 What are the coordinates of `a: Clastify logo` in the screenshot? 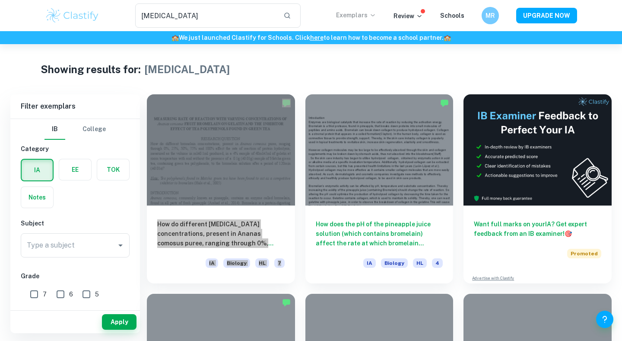 It's located at (72, 16).